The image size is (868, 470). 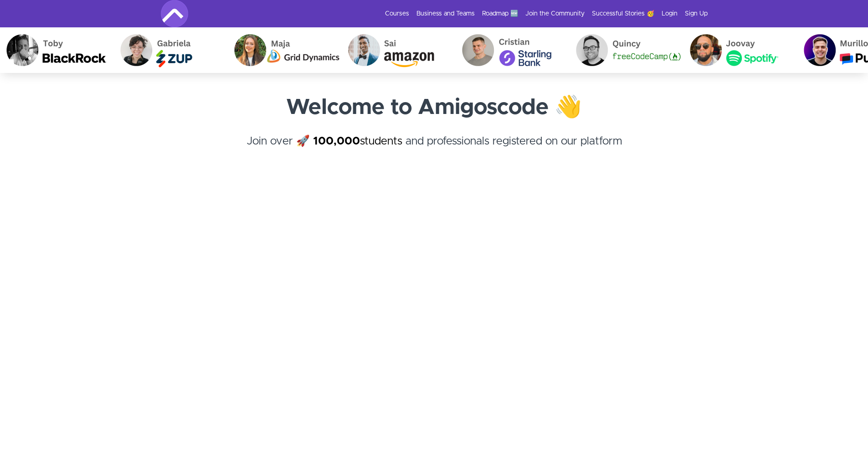 What do you see at coordinates (696, 14) in the screenshot?
I see `a: Sign Up` at bounding box center [696, 14].